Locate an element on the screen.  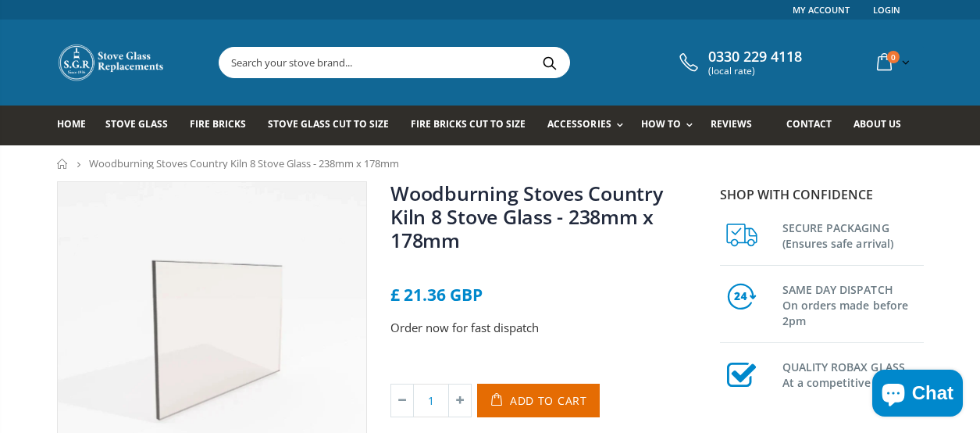
a: 0 is located at coordinates (891, 61).